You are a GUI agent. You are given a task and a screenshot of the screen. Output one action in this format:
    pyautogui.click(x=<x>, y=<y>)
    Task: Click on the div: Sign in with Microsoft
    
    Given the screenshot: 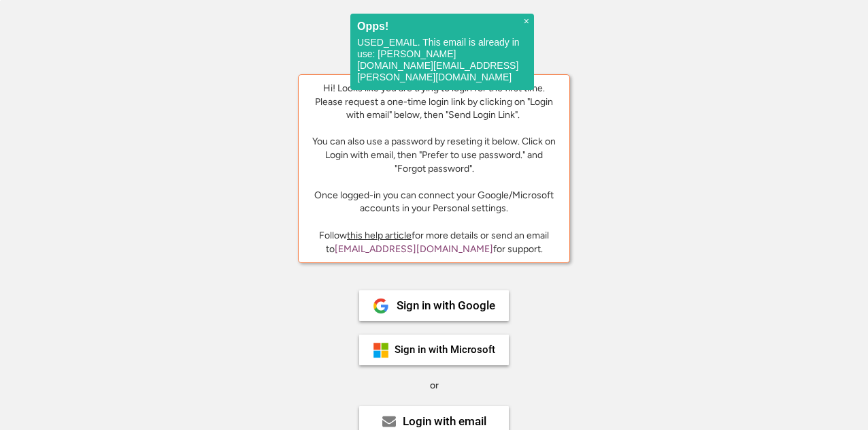 What is the action you would take?
    pyautogui.click(x=444, y=349)
    